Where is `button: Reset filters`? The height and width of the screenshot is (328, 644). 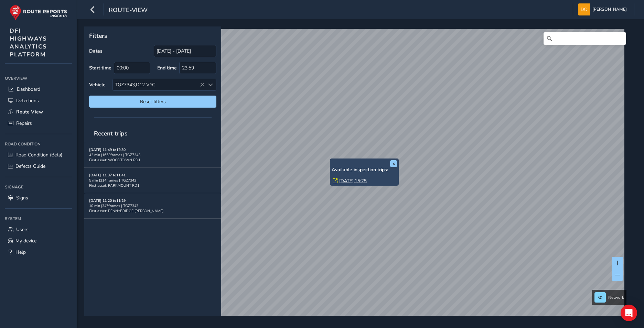
button: Reset filters is located at coordinates (153, 102).